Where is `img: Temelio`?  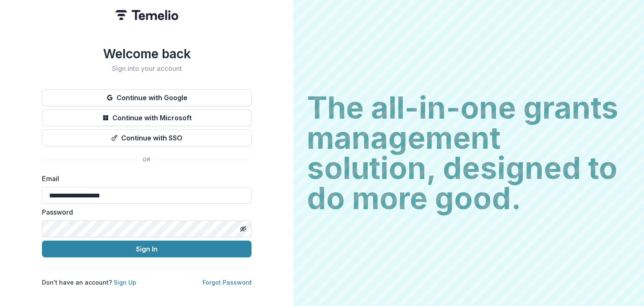
img: Temelio is located at coordinates (147, 15).